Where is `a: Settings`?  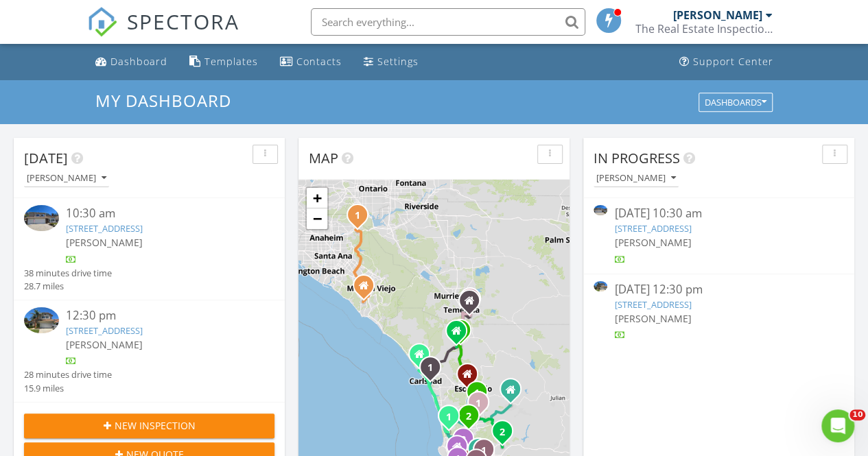 a: Settings is located at coordinates (391, 62).